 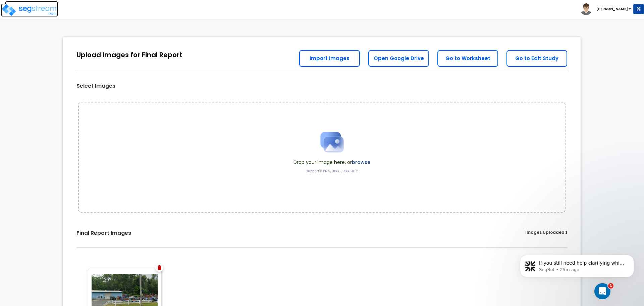 I want to click on img: Profile image for SegBot, so click(x=20, y=25).